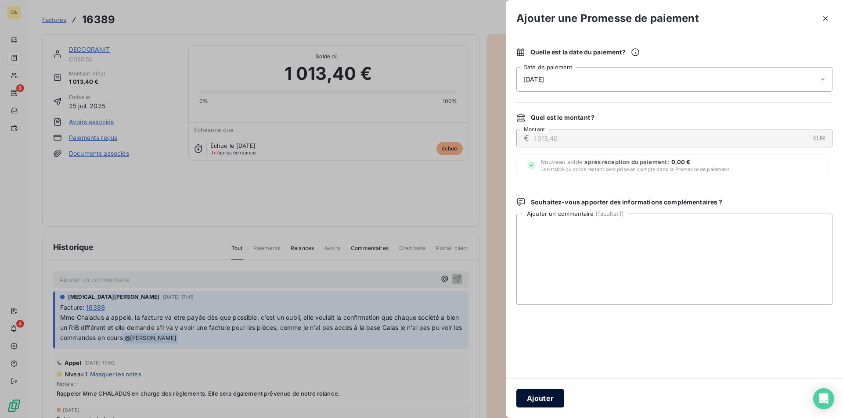 The height and width of the screenshot is (418, 843). I want to click on span: La totalité du solde restant sera prise en compte dans la Promesse de paiement., so click(635, 169).